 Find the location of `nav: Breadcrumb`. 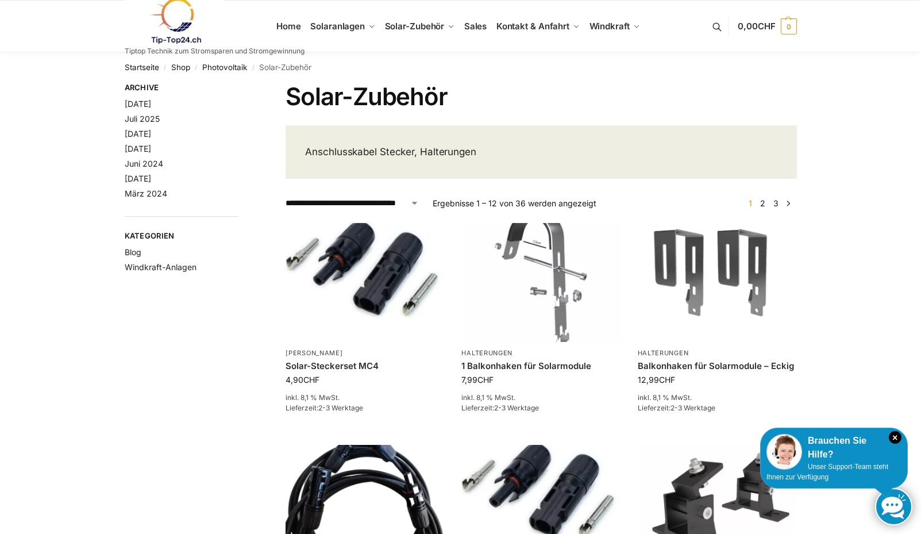

nav: Breadcrumb is located at coordinates (461, 67).